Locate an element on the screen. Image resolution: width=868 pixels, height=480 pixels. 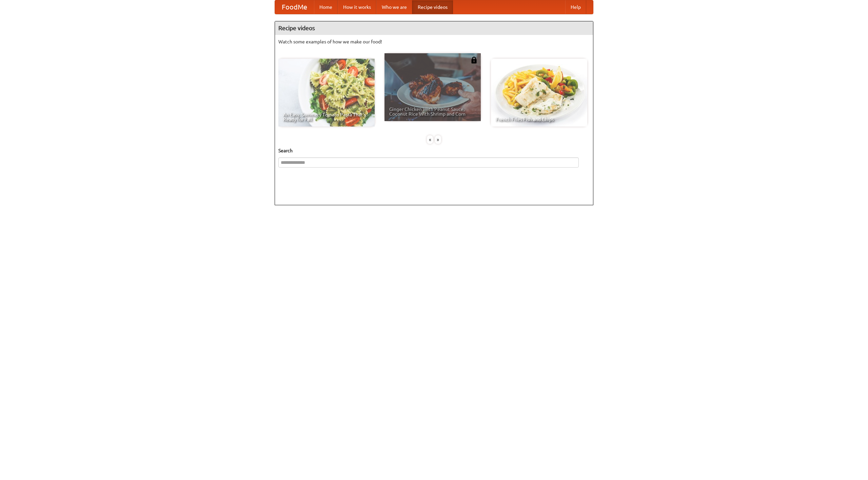
a: Recipe videos is located at coordinates (432, 7).